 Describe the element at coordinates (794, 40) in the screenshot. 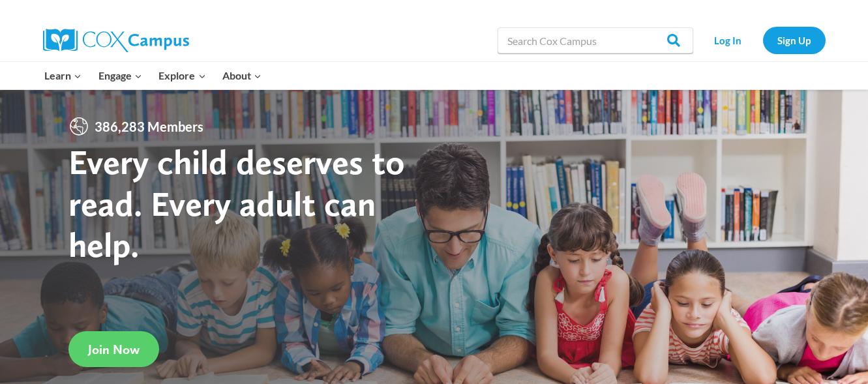

I see `a: Sign Up` at that location.